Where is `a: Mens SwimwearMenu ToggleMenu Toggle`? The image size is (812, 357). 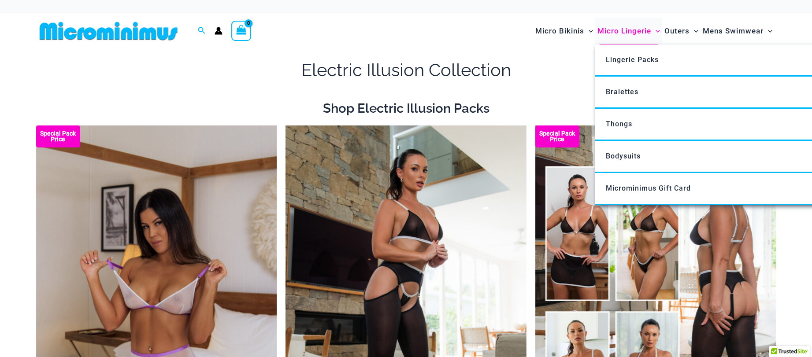 a: Mens SwimwearMenu ToggleMenu Toggle is located at coordinates (738, 31).